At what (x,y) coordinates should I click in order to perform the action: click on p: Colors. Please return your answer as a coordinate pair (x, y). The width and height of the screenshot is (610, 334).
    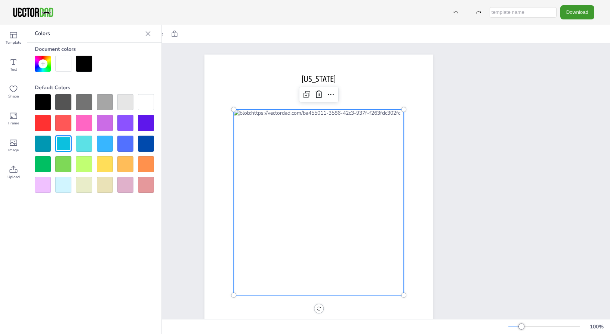
    Looking at the image, I should click on (88, 34).